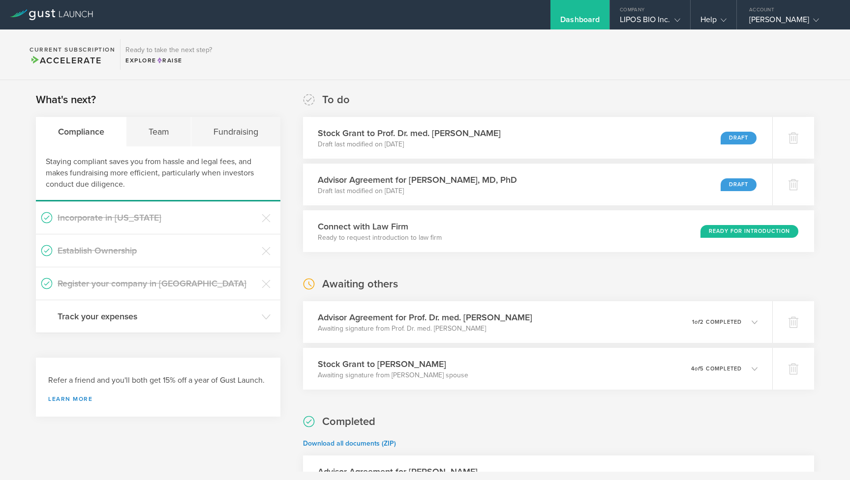 The image size is (850, 480). What do you see at coordinates (66, 100) in the screenshot?
I see `h2: What's next?` at bounding box center [66, 100].